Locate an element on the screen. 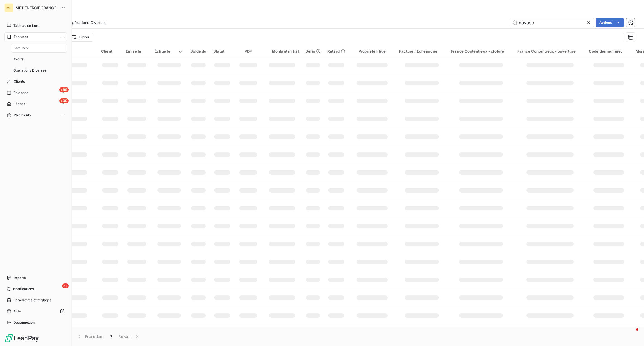 This screenshot has width=644, height=346. div: Facture / Echéancier is located at coordinates (421, 51).